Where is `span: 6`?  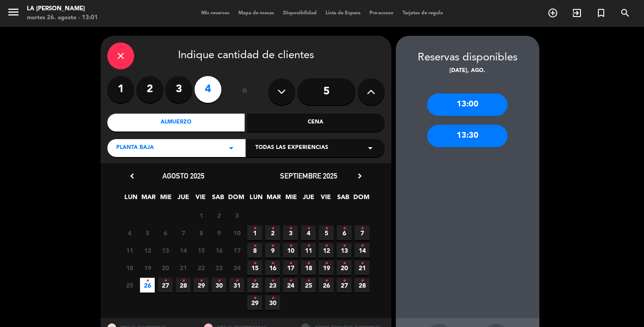
span: 6 is located at coordinates (344, 233).